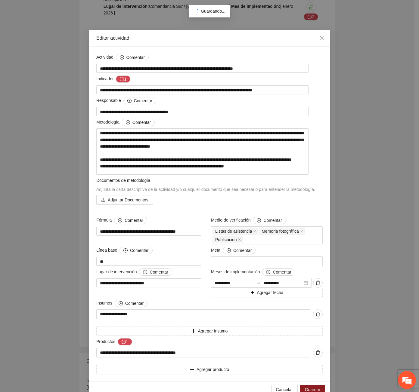  Describe the element at coordinates (209, 38) in the screenshot. I see `div: Editar actividad` at that location.